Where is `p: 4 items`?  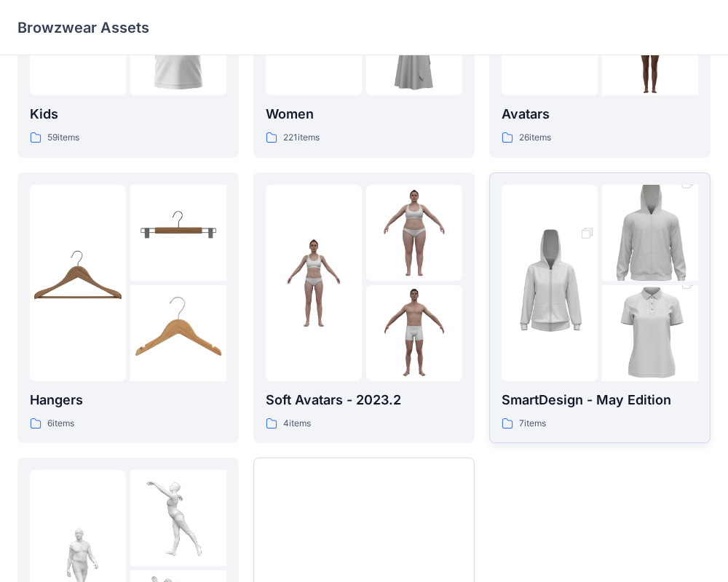
p: 4 items is located at coordinates (297, 423).